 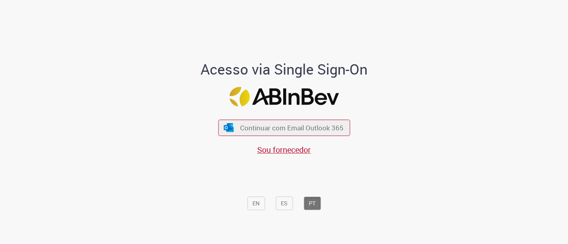 I want to click on img: Logo ABInBev, so click(x=284, y=97).